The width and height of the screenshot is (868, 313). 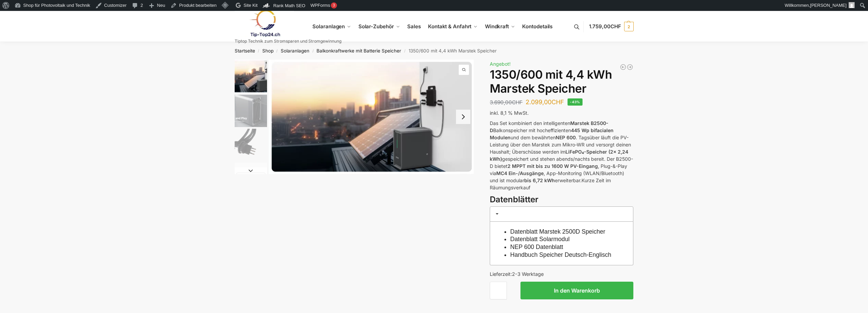 I want to click on img: ChatGPT Image 29. März 2025, 12_41_06, so click(x=251, y=179).